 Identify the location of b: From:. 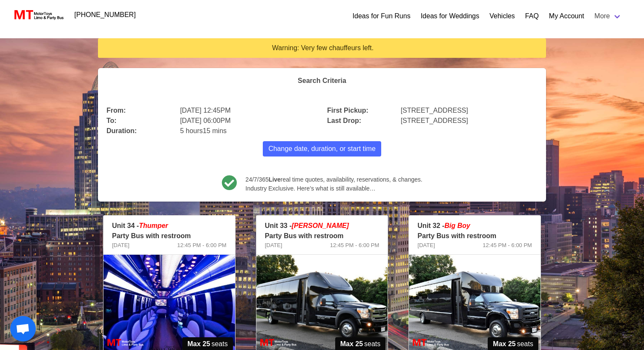
(116, 110).